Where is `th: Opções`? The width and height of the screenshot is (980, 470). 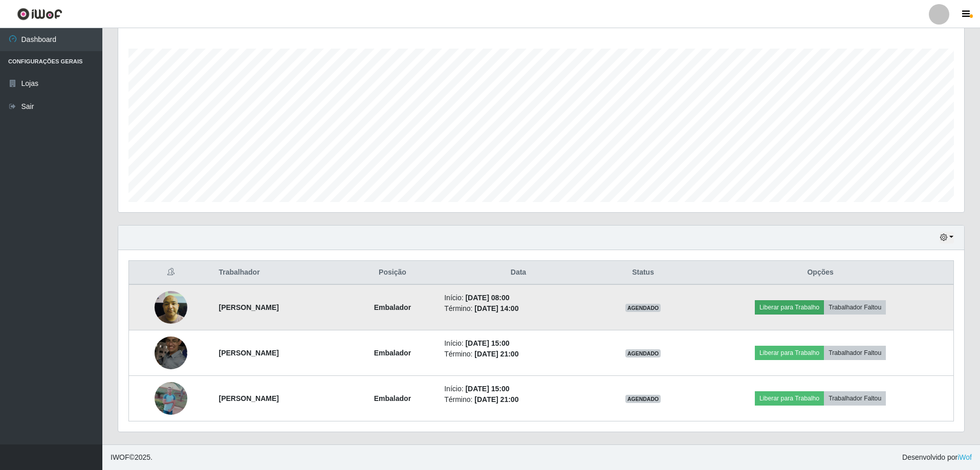
th: Opções is located at coordinates (820, 273).